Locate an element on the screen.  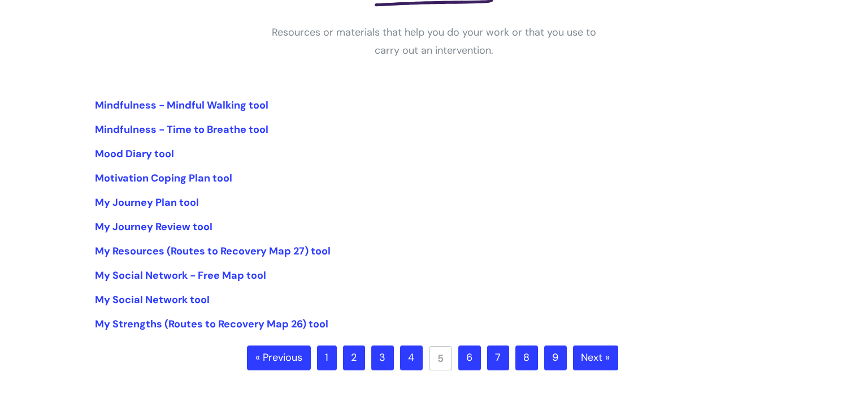
a: My Journey Plan tool is located at coordinates (147, 202).